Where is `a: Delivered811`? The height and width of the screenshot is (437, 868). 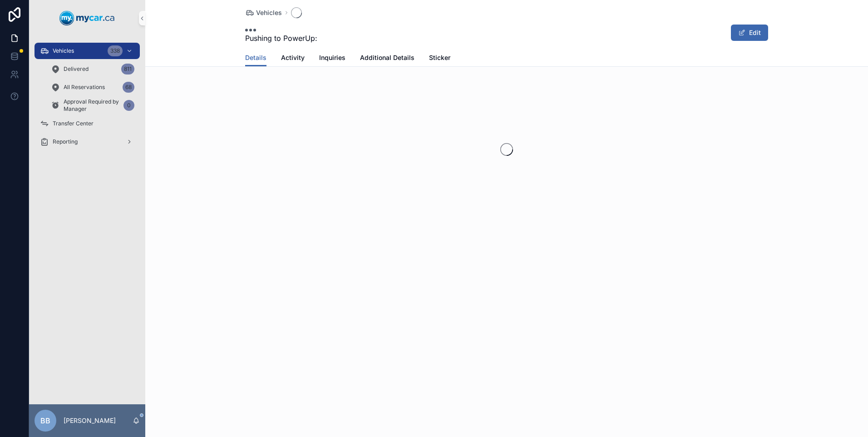 a: Delivered811 is located at coordinates (93, 69).